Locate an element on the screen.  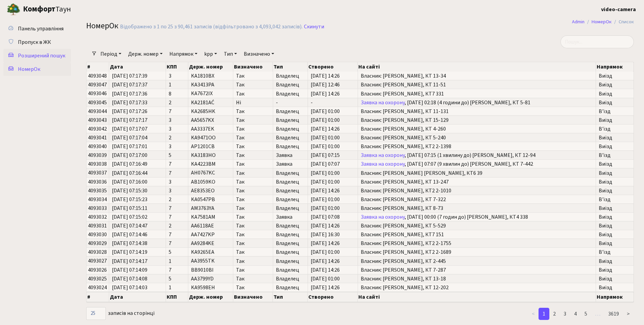
span: 4093027 is located at coordinates (97, 261).